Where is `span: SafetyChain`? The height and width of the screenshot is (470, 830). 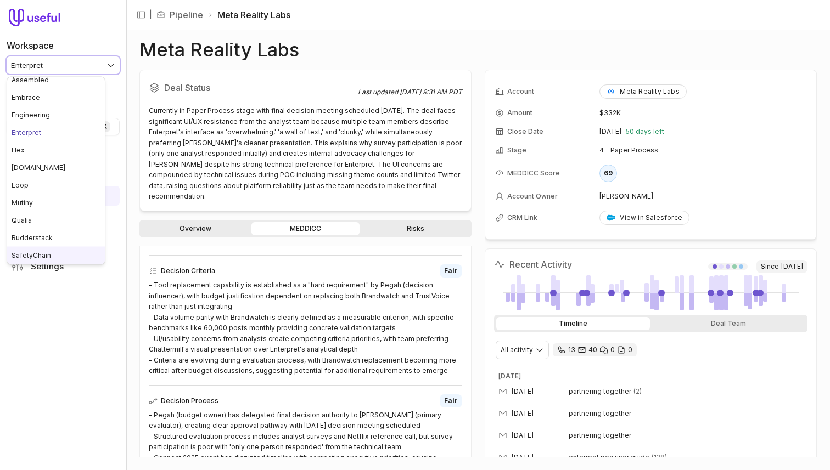
span: SafetyChain is located at coordinates (31, 255).